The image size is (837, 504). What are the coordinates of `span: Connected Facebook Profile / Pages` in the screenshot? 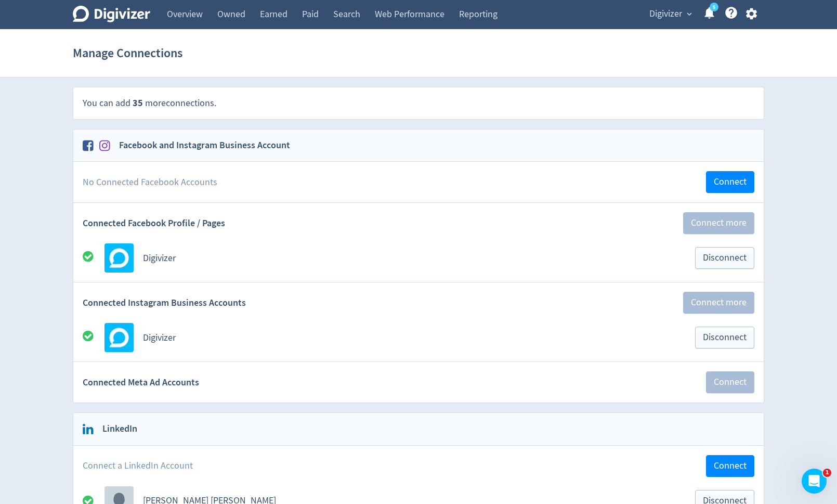 It's located at (154, 223).